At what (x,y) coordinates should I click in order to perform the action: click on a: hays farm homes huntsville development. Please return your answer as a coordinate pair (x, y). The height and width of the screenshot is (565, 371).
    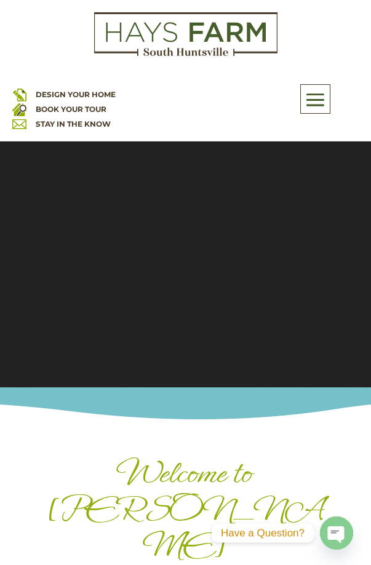
    Looking at the image, I should click on (186, 53).